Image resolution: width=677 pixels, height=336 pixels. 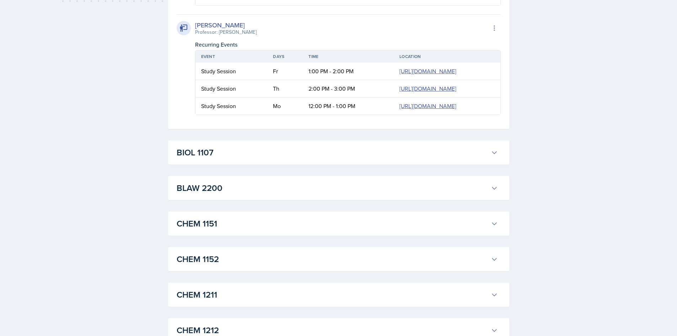 I want to click on td: Fr, so click(x=285, y=71).